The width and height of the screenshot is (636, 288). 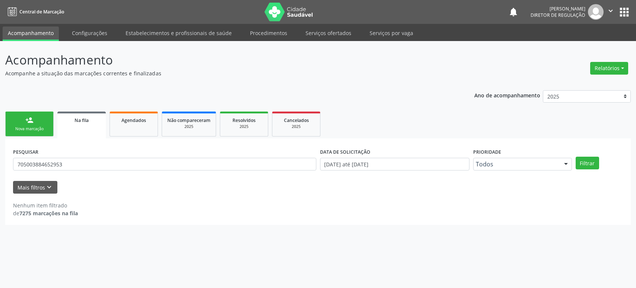 I want to click on span: Na fila, so click(x=82, y=120).